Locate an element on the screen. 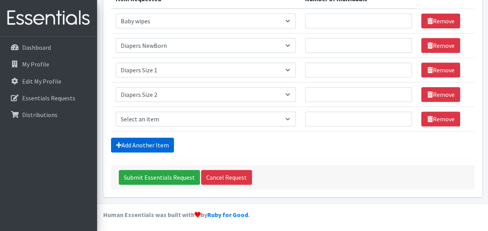 The width and height of the screenshot is (488, 231). a: Cancel Request is located at coordinates (226, 177).